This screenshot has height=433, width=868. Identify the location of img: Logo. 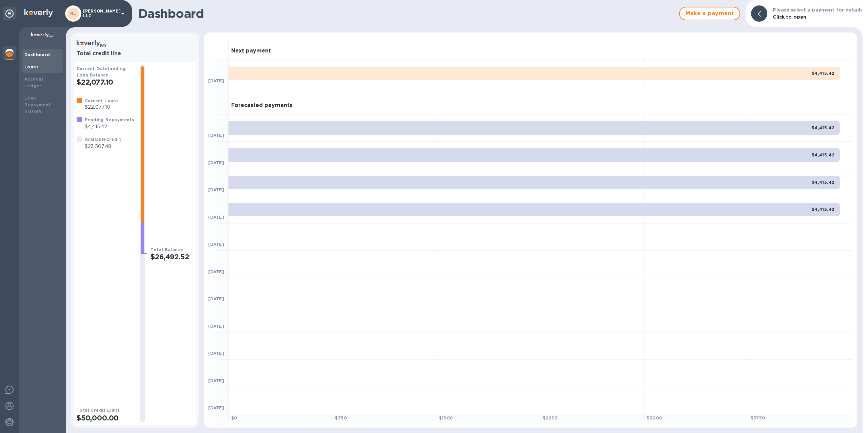
(39, 13).